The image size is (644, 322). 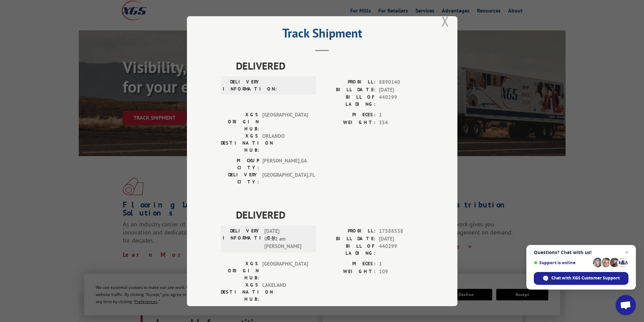 I want to click on label: PICKUP CITY:, so click(x=240, y=164).